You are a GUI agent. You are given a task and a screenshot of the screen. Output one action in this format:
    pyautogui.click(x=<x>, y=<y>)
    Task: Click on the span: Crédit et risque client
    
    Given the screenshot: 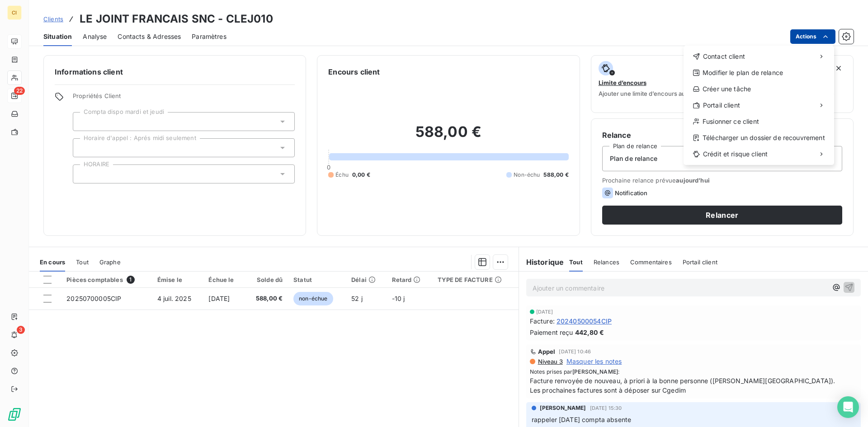 What is the action you would take?
    pyautogui.click(x=735, y=154)
    